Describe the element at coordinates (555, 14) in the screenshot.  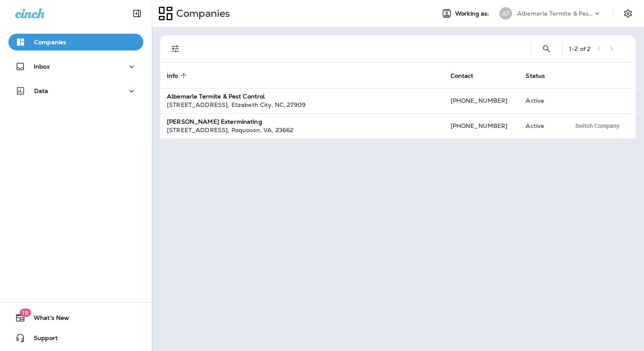
I see `p: Albemarle Termite & Pest Control` at that location.